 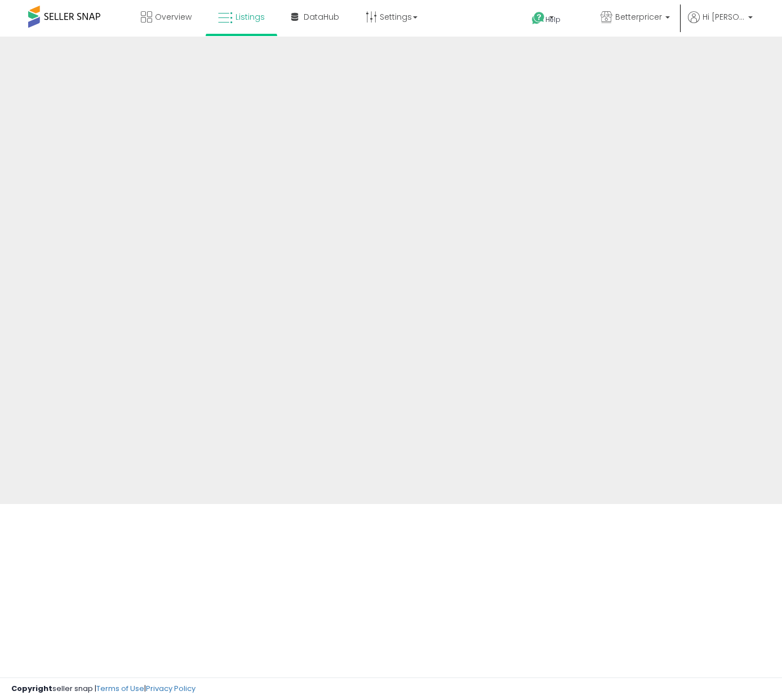 I want to click on span: Help, so click(x=553, y=20).